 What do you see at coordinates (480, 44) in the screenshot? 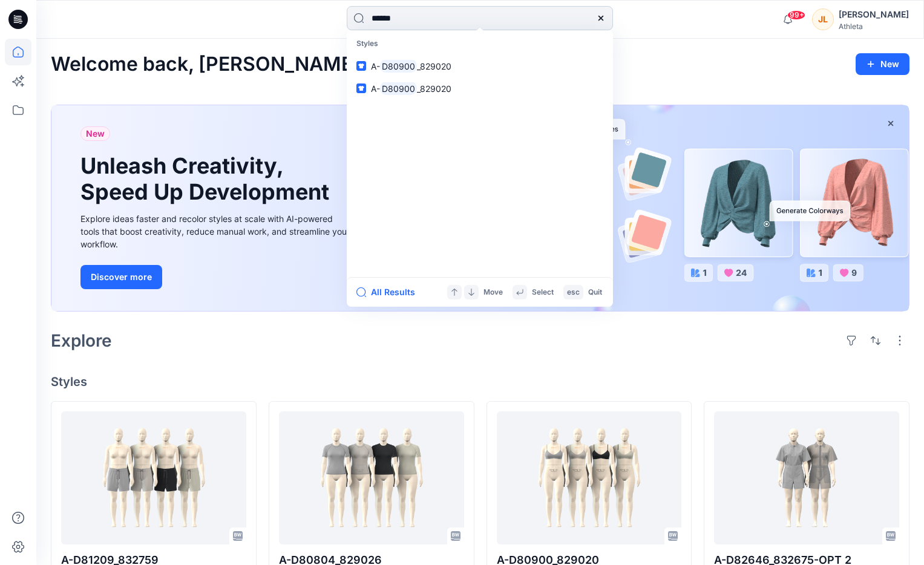
I see `p: Styles` at bounding box center [480, 44].